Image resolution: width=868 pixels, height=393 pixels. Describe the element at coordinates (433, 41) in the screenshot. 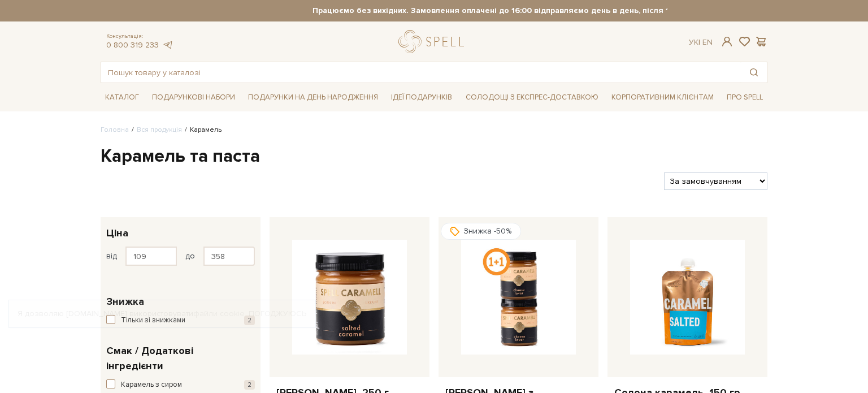

I see `a: logo` at that location.